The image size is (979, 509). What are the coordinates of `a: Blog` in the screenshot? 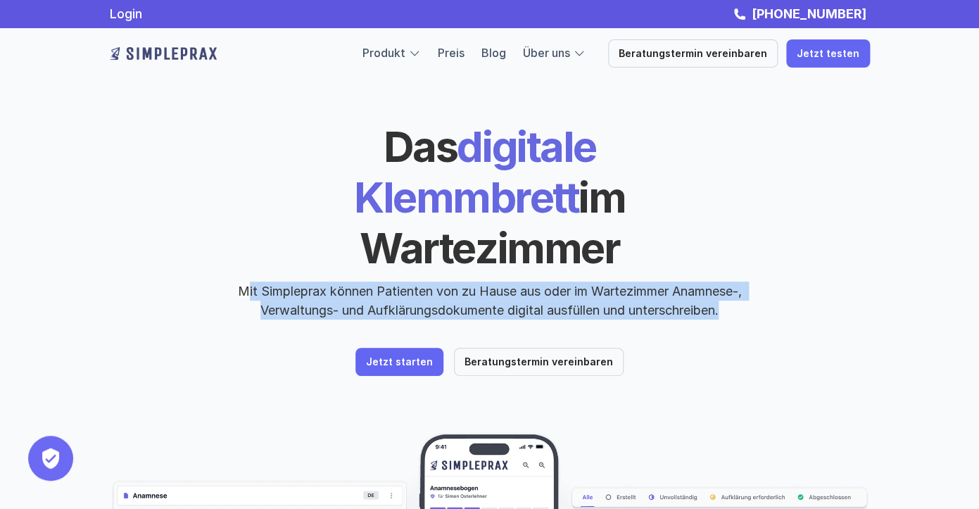 It's located at (494, 53).